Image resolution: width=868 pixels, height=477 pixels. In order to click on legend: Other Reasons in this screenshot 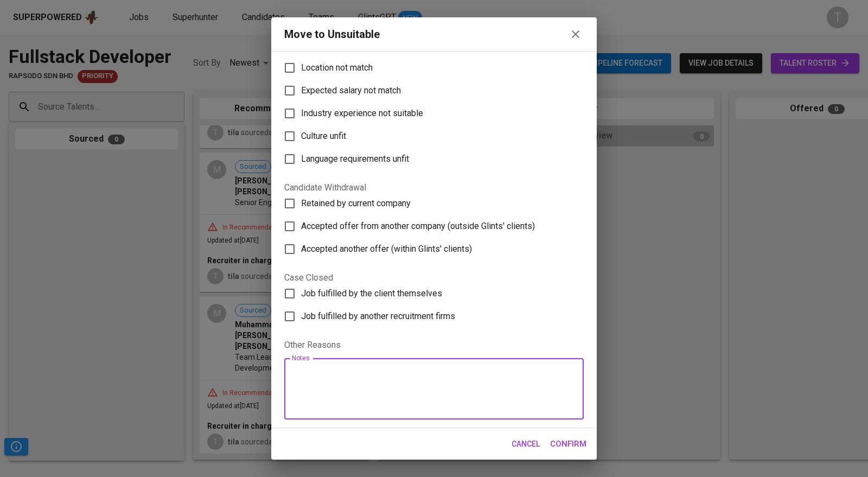, I will do `click(434, 345)`.